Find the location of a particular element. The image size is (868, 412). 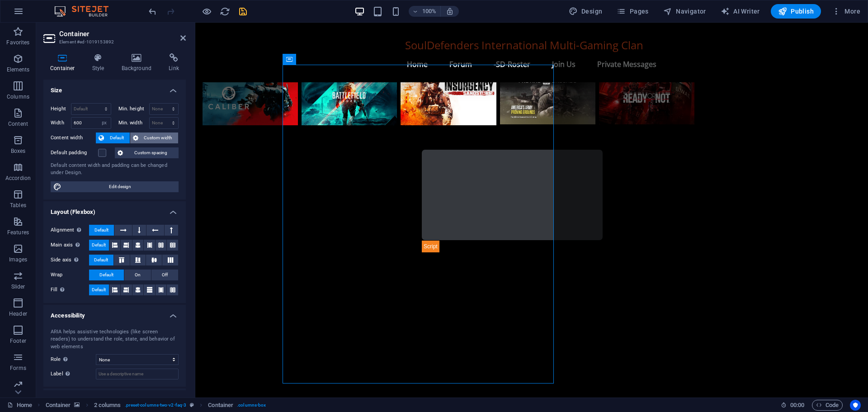

input: Use a descriptive name is located at coordinates (137, 374).